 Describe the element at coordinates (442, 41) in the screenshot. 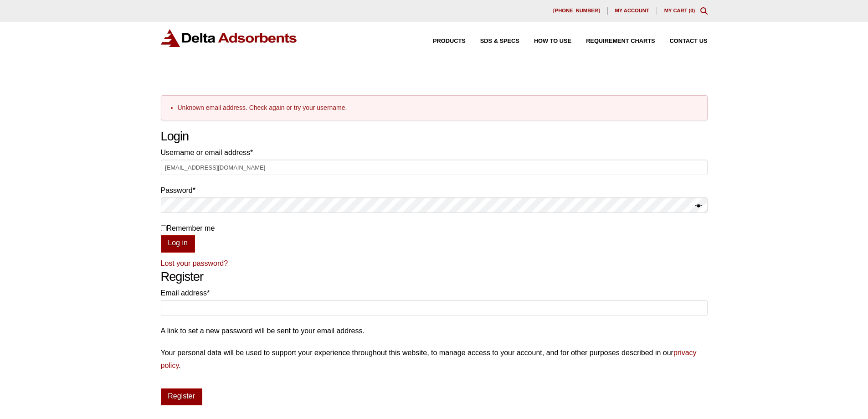

I see `a: Products` at that location.